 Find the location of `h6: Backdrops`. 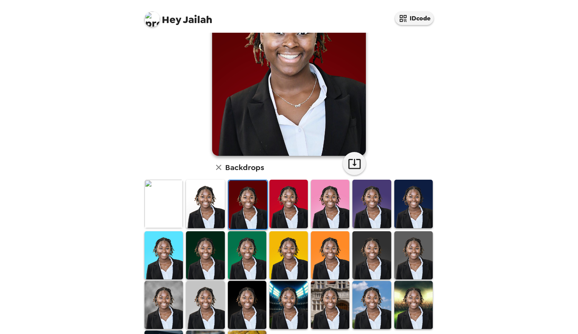

h6: Backdrops is located at coordinates (244, 167).